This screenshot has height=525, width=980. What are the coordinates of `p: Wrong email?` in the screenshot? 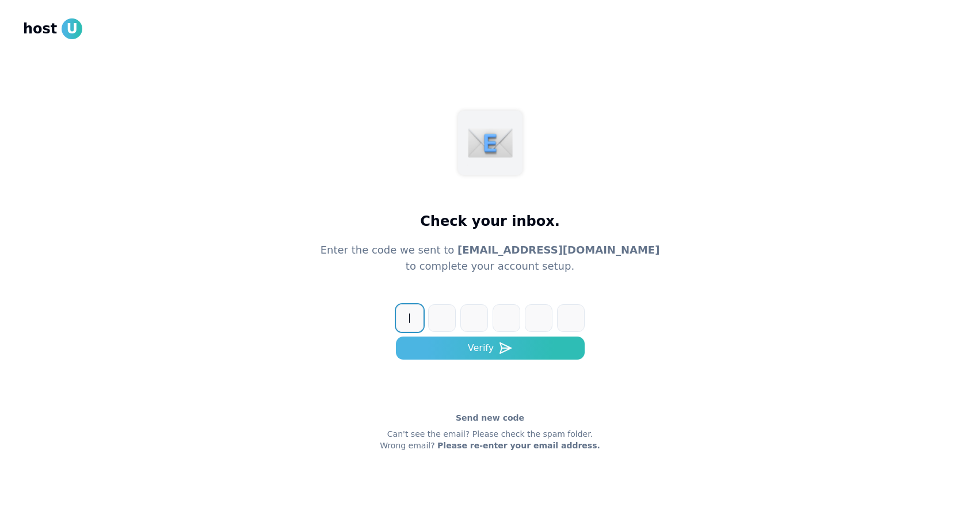 It's located at (490, 445).